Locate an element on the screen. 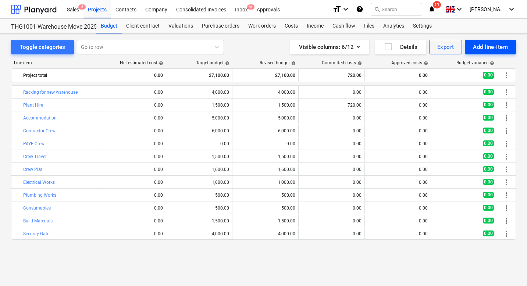  div: Valuations is located at coordinates (181, 26).